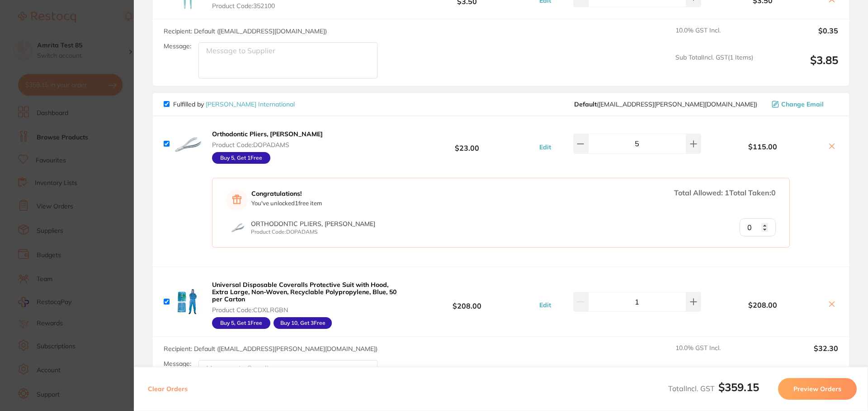 This screenshot has width=868, height=411. Describe the element at coordinates (168, 390) in the screenshot. I see `button: Clear Orders` at that location.